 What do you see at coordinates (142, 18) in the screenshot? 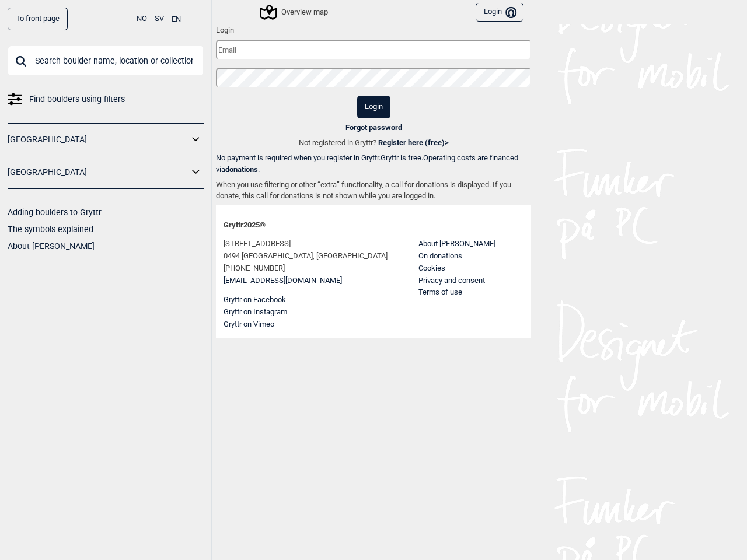
I see `button: NO` at bounding box center [142, 18].